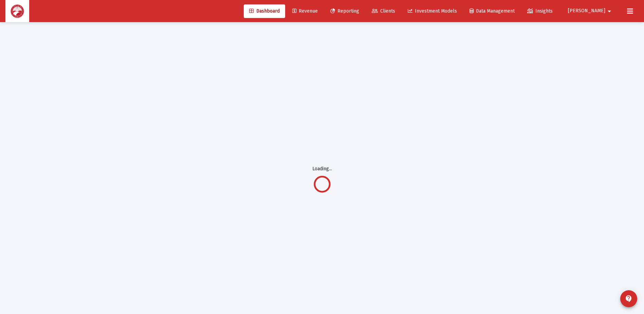 Image resolution: width=644 pixels, height=314 pixels. Describe the element at coordinates (264, 11) in the screenshot. I see `span: Dashboard` at that location.